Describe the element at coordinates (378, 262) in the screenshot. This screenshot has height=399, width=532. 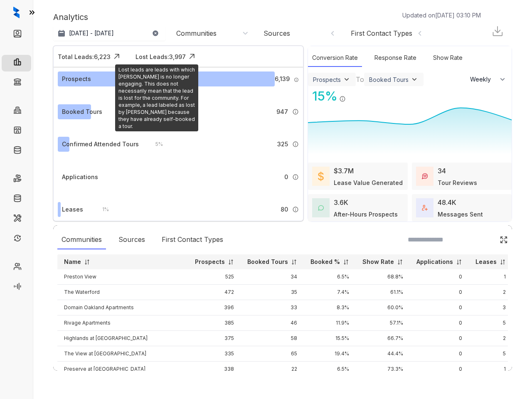
I see `p: Show Rate` at that location.